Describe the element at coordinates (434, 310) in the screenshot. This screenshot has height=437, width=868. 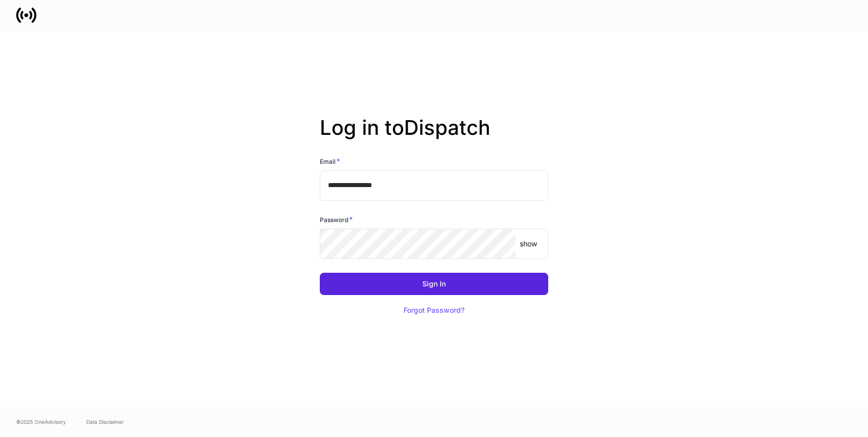
I see `button: Forgot Password?` at that location.